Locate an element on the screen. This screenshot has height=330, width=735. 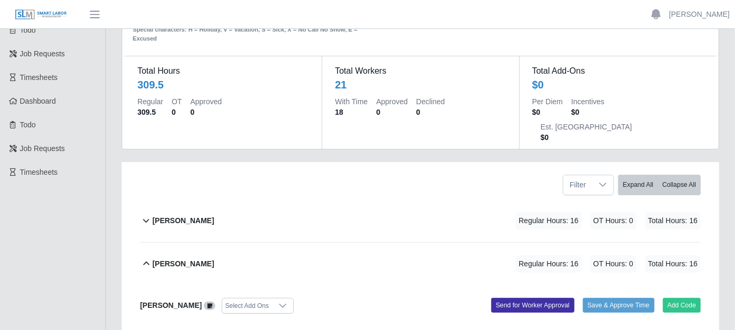
div: Special characters: H = Holiday, V = Vacation, S = Sick, X = No Call No Show, E = Excused is located at coordinates (248, 30).